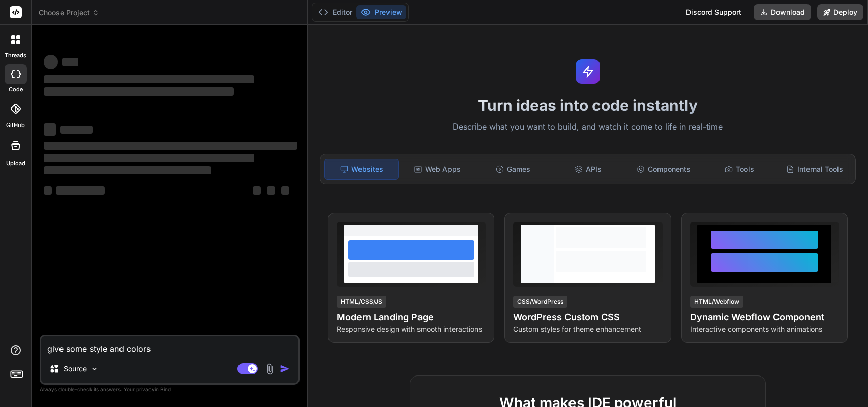  I want to click on label: GitHub, so click(16, 125).